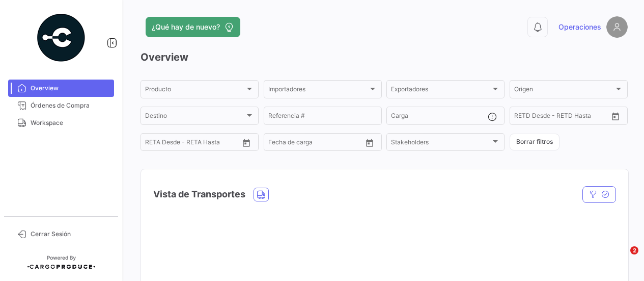 The height and width of the screenshot is (281, 644). What do you see at coordinates (61, 123) in the screenshot?
I see `a: Workspace` at bounding box center [61, 123].